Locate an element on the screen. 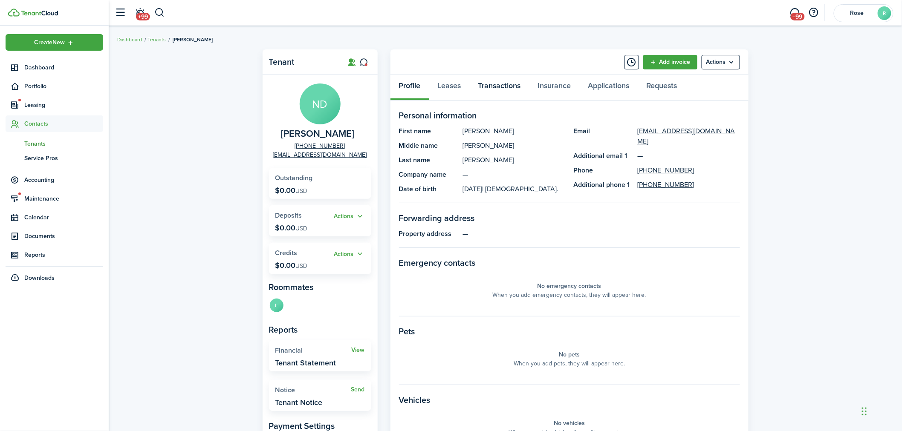  span: Outstanding is located at coordinates (294, 178).